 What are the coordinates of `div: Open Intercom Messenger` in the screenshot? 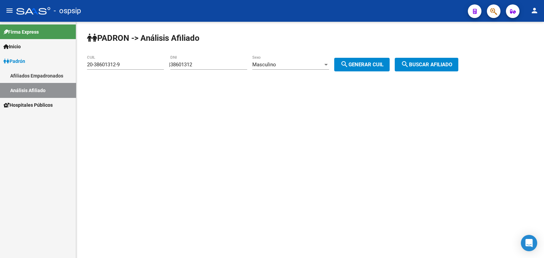 It's located at (529, 243).